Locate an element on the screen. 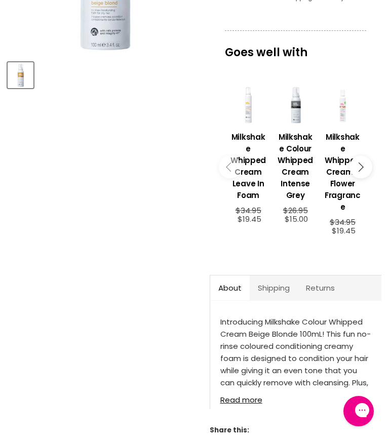  a: View product:Milkshake Colour Whipped Cream Intense Grey is located at coordinates (295, 165).